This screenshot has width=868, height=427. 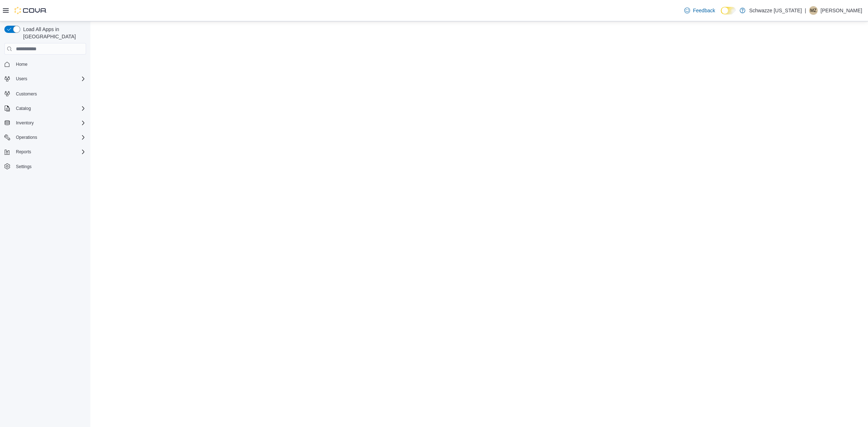 I want to click on button: Home, so click(x=45, y=64).